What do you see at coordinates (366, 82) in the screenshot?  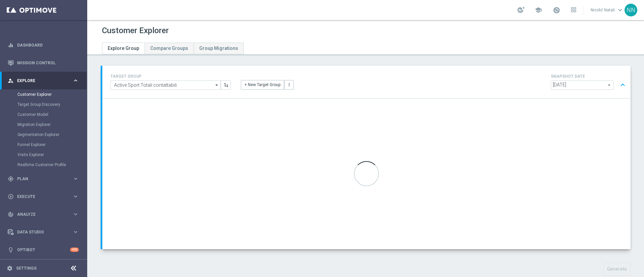 I see `div: TARGET GROUP arrow_drop_down + New Target Group more_vert SNAPSHOT DATE arrow_drop_down expand_less` at bounding box center [366, 82].